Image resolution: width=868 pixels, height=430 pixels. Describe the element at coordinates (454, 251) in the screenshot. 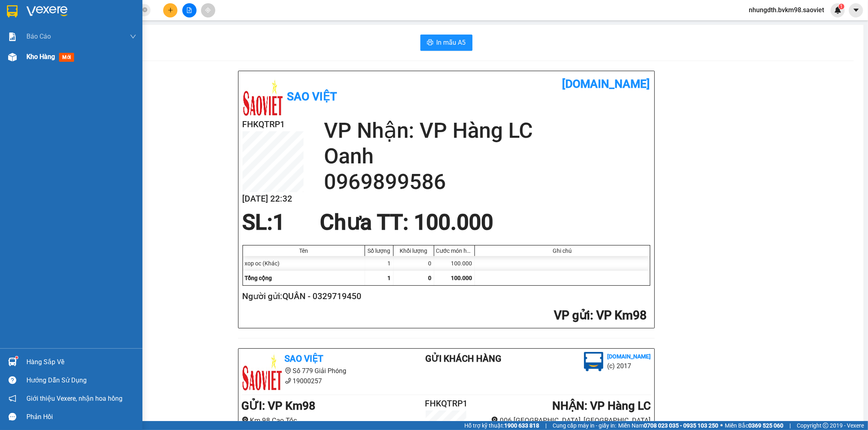

I see `div: Cước món hàng` at that location.